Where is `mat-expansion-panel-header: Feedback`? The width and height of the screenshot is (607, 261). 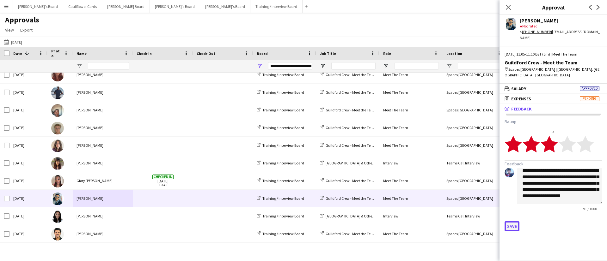 mat-expansion-panel-header: Feedback is located at coordinates (553, 109).